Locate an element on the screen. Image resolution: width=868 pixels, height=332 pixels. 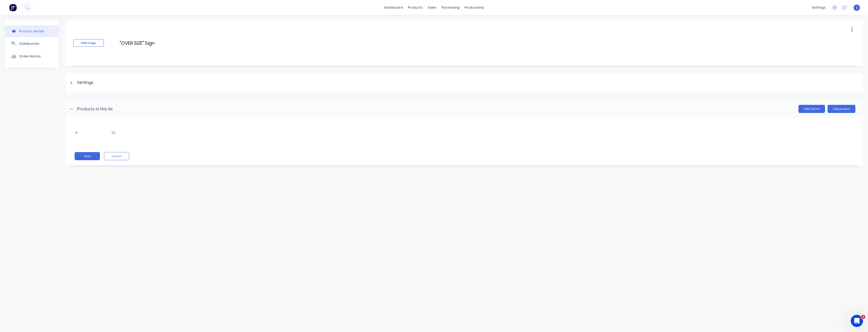
button: Cancel is located at coordinates (117, 156).